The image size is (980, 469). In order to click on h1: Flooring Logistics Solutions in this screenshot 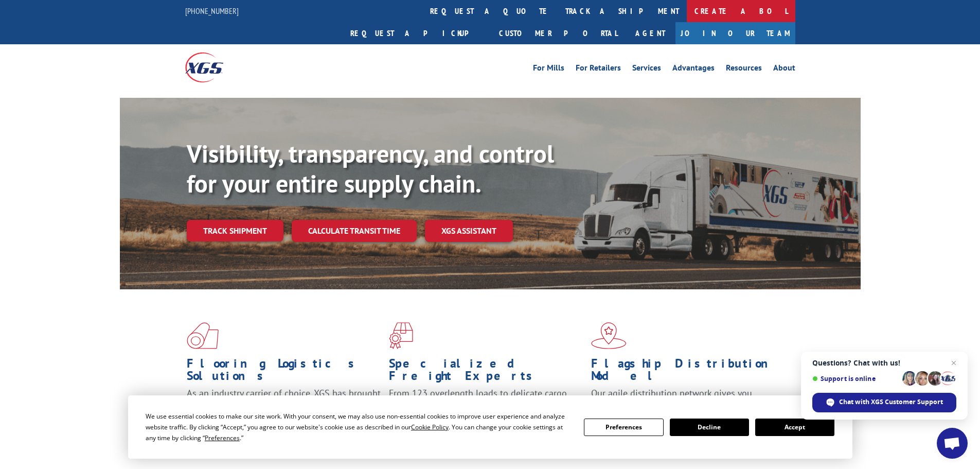, I will do `click(284, 372)`.